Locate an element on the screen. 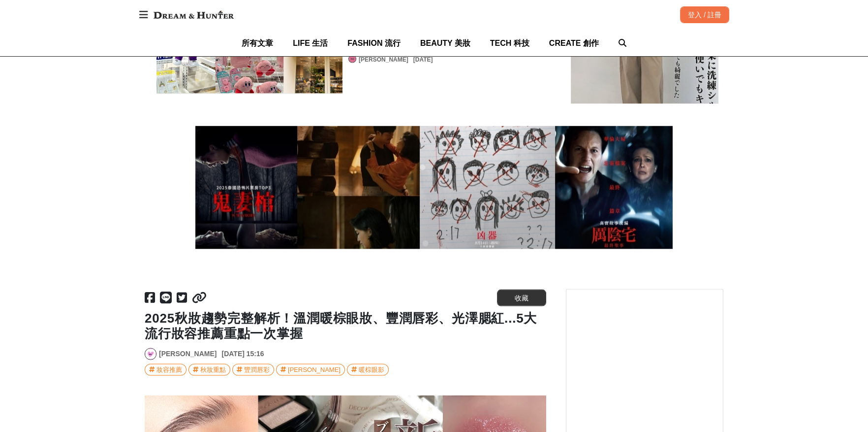 The width and height of the screenshot is (868, 432). a: 豐潤唇彩 is located at coordinates (253, 370).